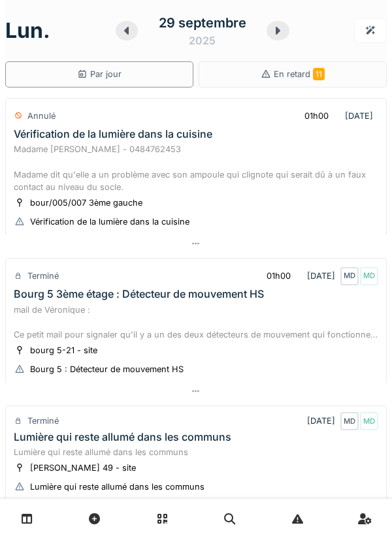  Describe the element at coordinates (64, 350) in the screenshot. I see `div: bourg 5-21 - site` at that location.